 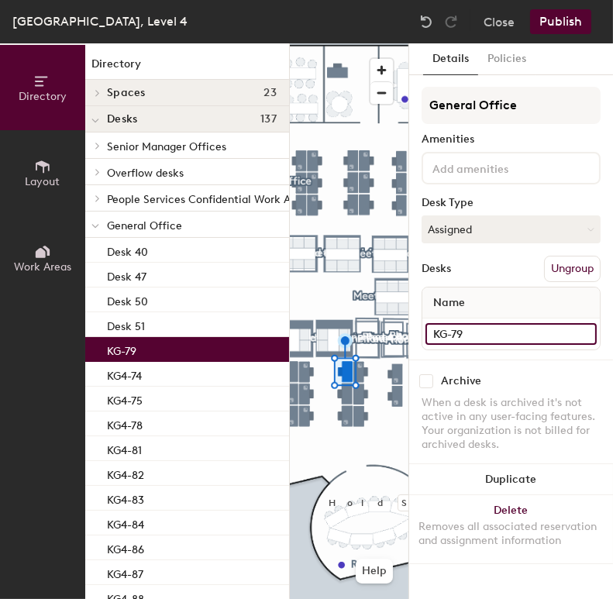 I want to click on p: Desk 40, so click(x=127, y=249).